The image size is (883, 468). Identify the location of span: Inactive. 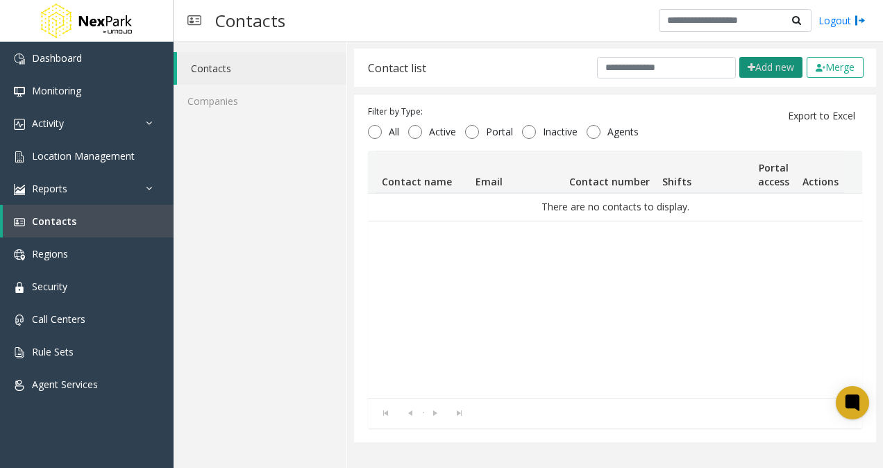
(560, 132).